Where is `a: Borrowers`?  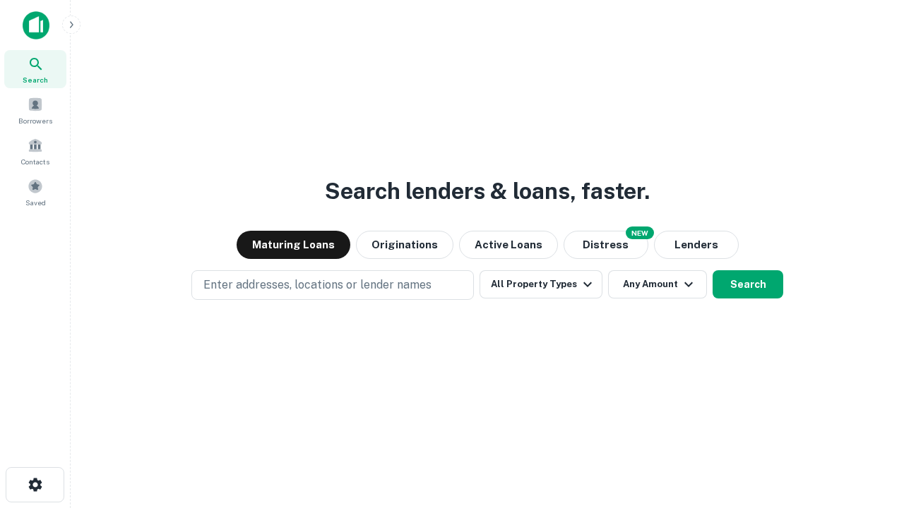
a: Borrowers is located at coordinates (35, 110).